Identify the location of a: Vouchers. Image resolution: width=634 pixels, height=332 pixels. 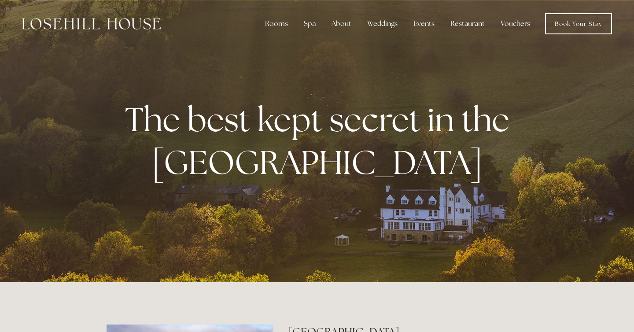
(515, 24).